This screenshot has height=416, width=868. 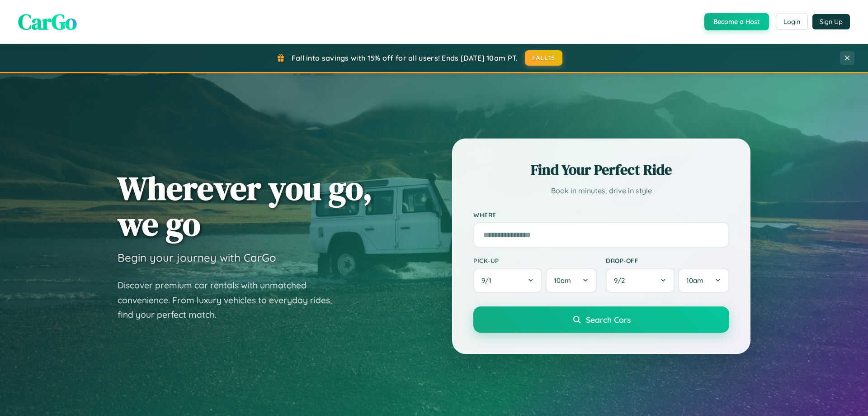 What do you see at coordinates (489, 280) in the screenshot?
I see `span: 9 / 1` at bounding box center [489, 280].